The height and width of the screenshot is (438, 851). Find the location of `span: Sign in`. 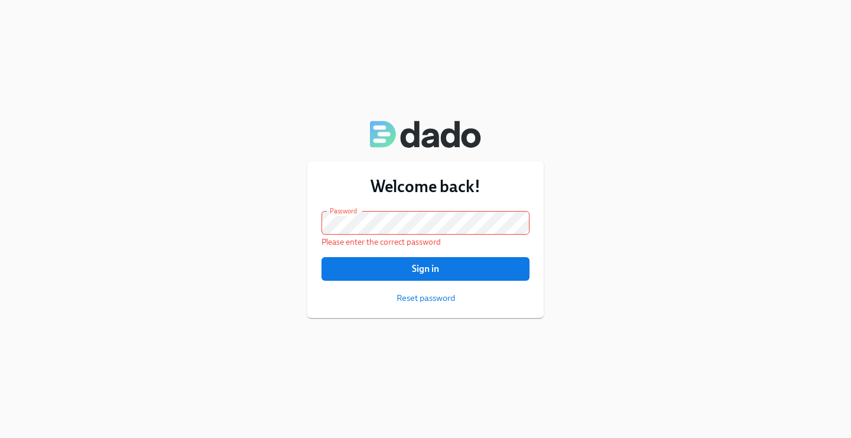

span: Sign in is located at coordinates (425, 269).